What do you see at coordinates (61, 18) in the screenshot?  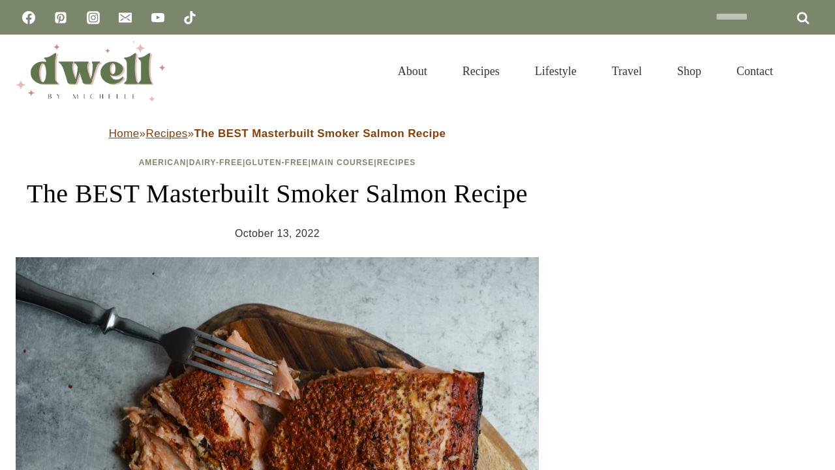 I see `a: Pinterest` at bounding box center [61, 18].